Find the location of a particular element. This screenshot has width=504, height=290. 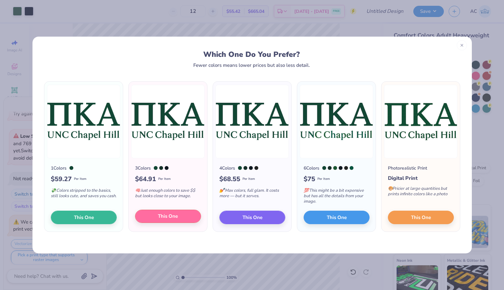

div: 3 Colors is located at coordinates (143, 168).